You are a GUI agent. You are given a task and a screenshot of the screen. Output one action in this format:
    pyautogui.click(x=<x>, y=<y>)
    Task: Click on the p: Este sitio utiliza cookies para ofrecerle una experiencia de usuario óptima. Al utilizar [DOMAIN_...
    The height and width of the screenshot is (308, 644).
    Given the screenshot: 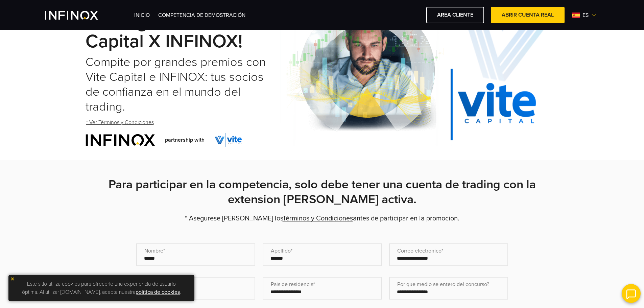 What is the action you would take?
    pyautogui.click(x=101, y=288)
    